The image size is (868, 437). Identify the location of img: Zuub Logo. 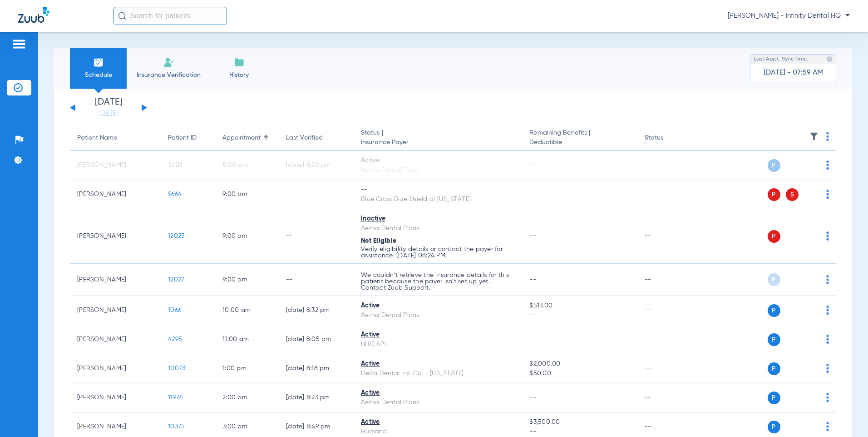
(34, 14).